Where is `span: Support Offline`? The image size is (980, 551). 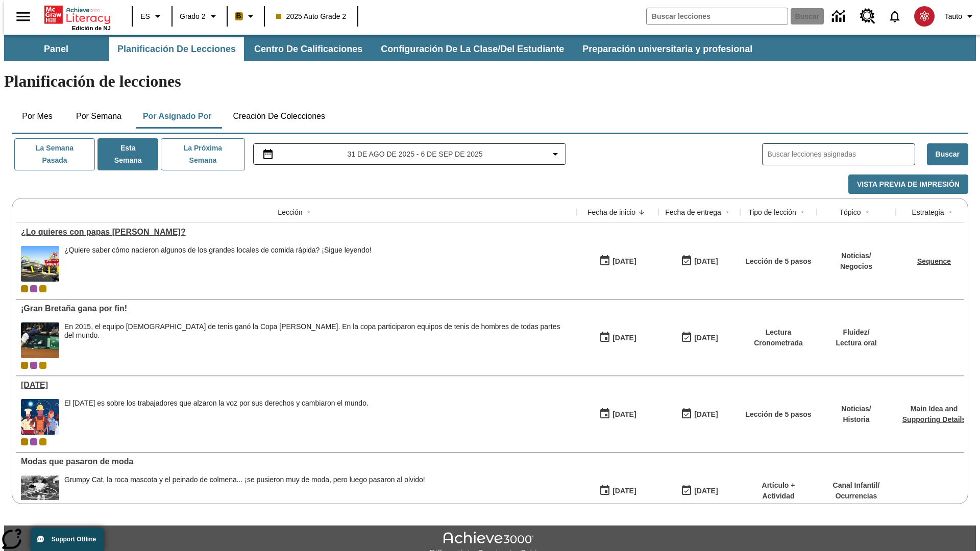 span: Support Offline is located at coordinates (73, 539).